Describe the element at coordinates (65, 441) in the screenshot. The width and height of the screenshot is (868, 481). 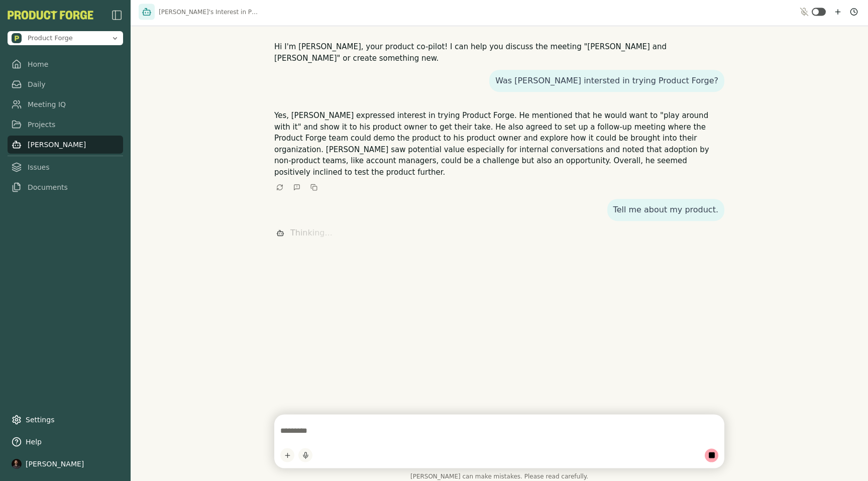
I see `button: Help` at that location.